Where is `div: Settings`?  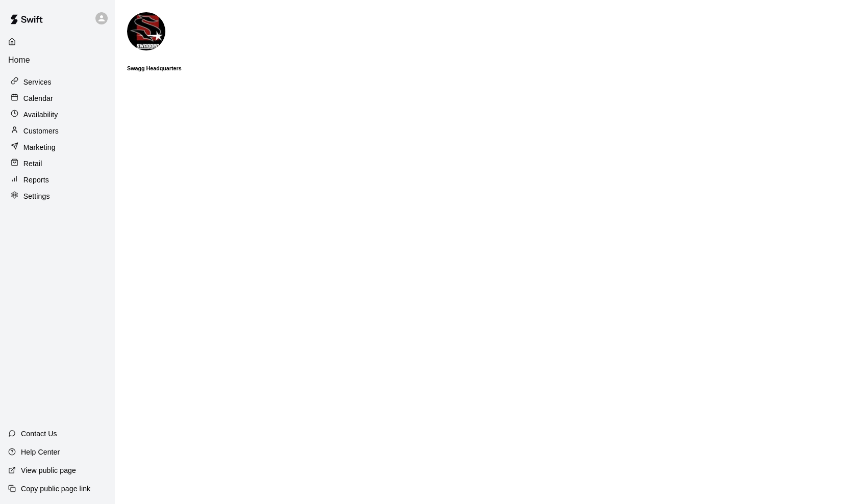 div: Settings is located at coordinates (58, 196).